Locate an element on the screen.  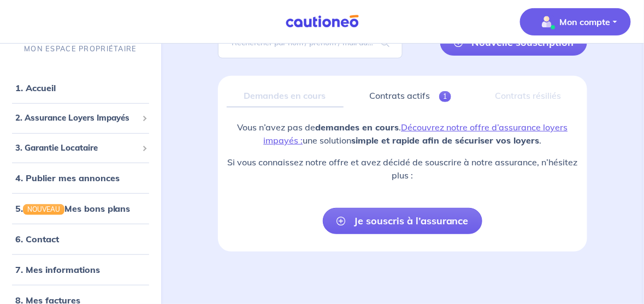
a: 1. Accueil is located at coordinates (35, 88).